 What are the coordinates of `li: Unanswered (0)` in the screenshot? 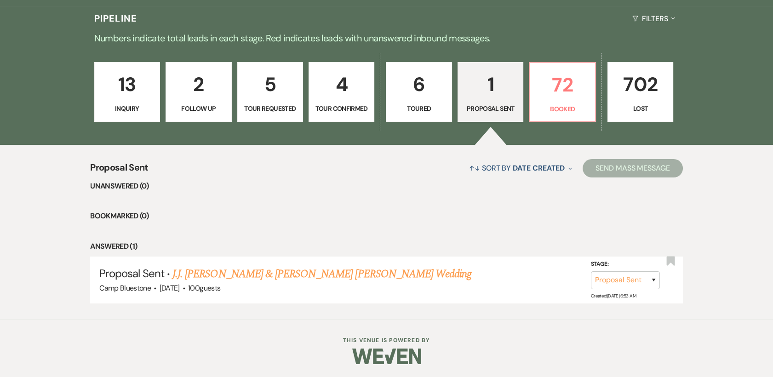 It's located at (386, 186).